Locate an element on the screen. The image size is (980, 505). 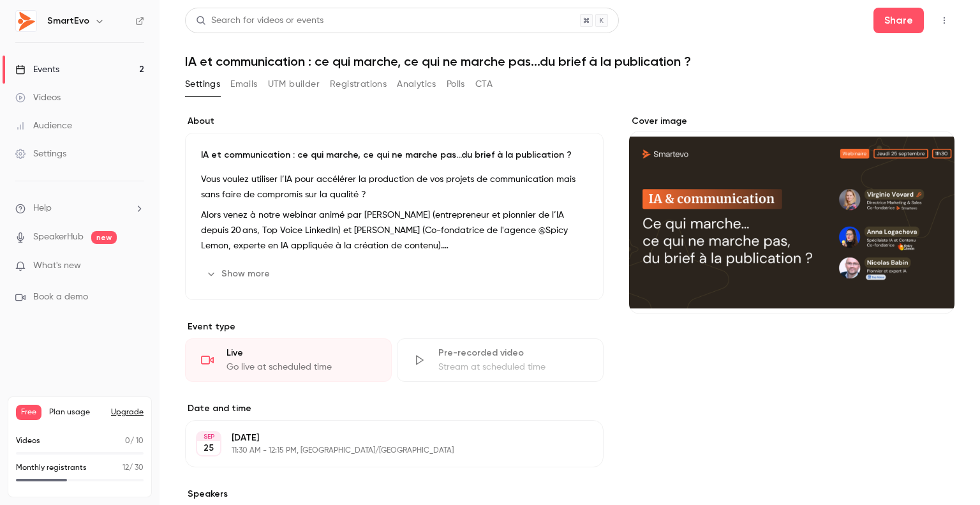
div: Live is located at coordinates (301, 353).